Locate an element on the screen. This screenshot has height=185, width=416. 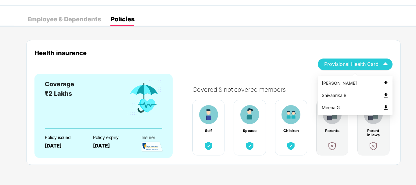
span: Provisional Health Card is located at coordinates (352, 64).